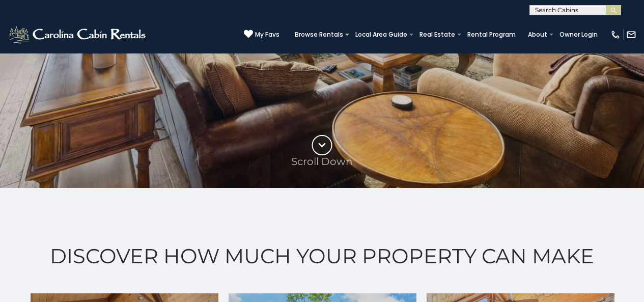  Describe the element at coordinates (615, 34) in the screenshot. I see `img: phone-regular-white.png` at that location.